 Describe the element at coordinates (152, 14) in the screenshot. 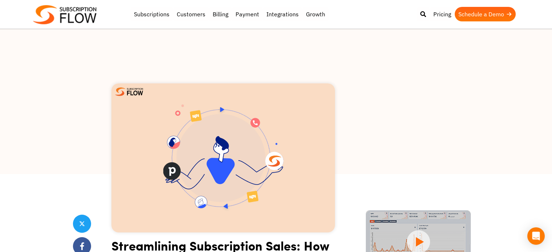

I see `a: Subscriptions` at that location.